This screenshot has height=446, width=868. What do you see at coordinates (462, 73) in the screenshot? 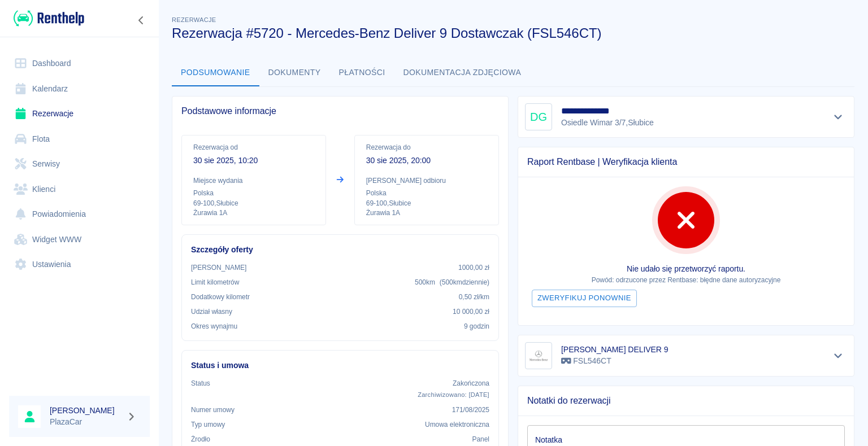
I see `button: Dokumentacja zdjęciowa` at bounding box center [462, 73].